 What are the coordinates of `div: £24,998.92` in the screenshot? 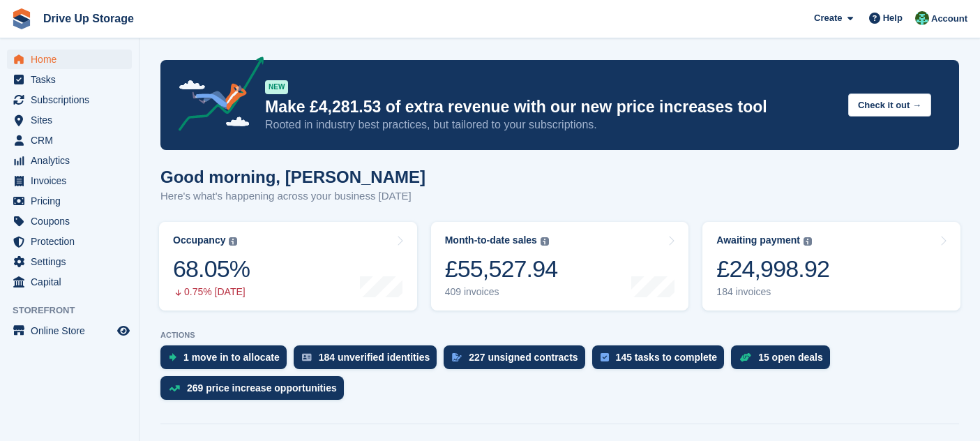 It's located at (773, 269).